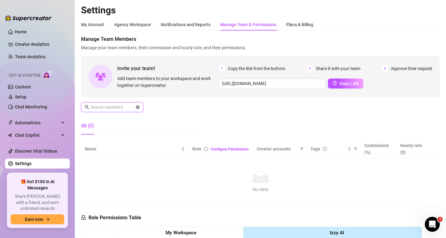 This screenshot has width=446, height=238. What do you see at coordinates (300, 25) in the screenshot?
I see `div: Plans & Billing` at bounding box center [300, 25].